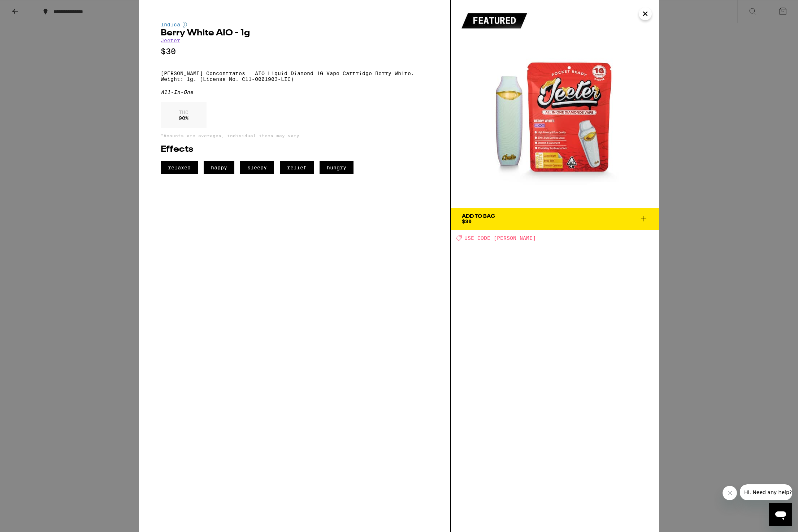  What do you see at coordinates (170, 40) in the screenshot?
I see `a: Jeeter` at bounding box center [170, 40].